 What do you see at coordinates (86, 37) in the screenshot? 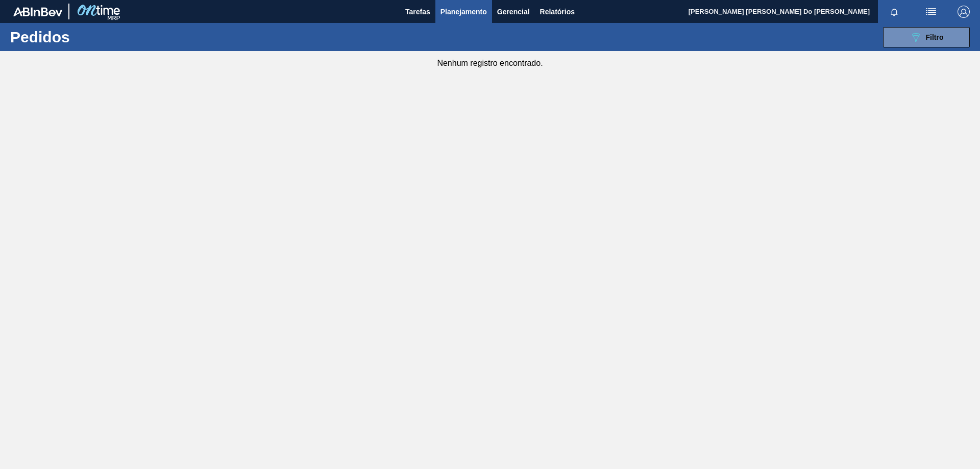
I see `h1: Pedidos` at bounding box center [86, 37].